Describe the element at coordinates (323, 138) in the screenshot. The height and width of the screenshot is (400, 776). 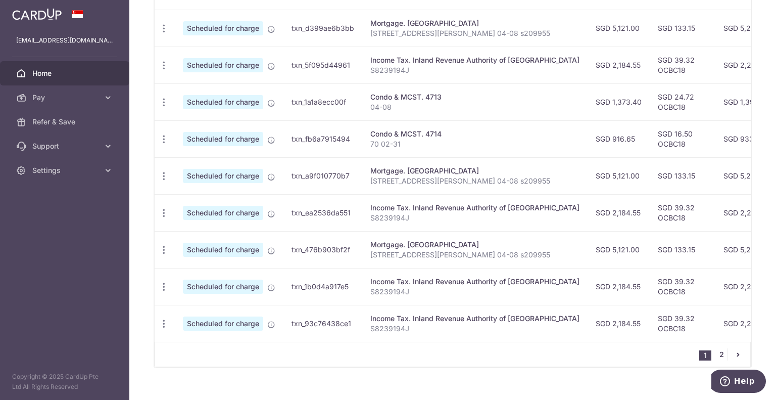
I see `td: txn_fb6a7915494` at that location.